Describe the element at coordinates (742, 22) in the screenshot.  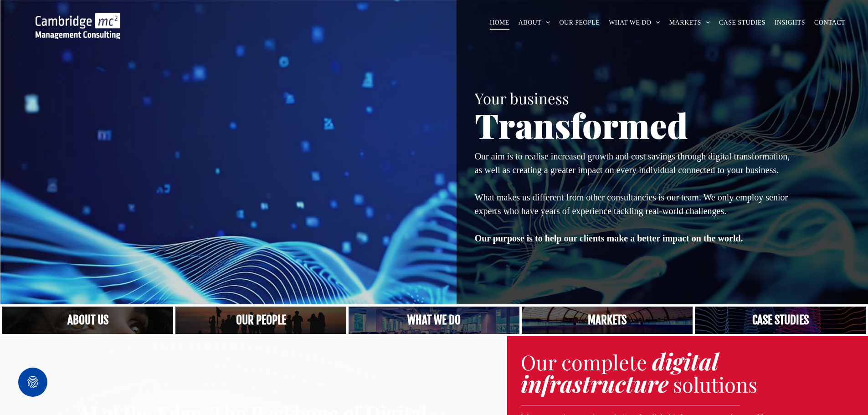
I see `a: CASE STUDIES` at that location.